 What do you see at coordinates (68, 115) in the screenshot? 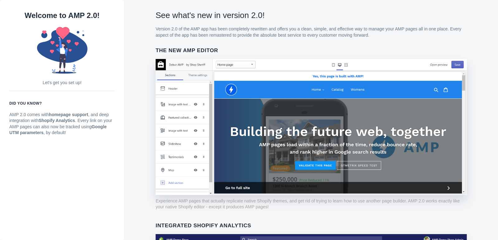
I see `strong: homepage support` at bounding box center [68, 115].